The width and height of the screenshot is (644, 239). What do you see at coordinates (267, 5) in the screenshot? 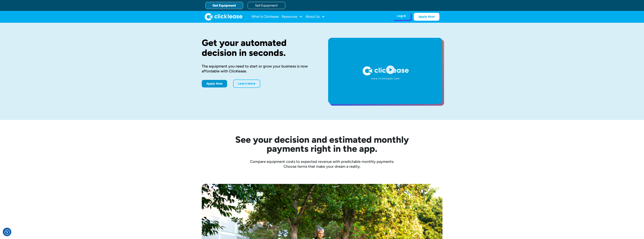
I see `a: Sell Equipment` at bounding box center [267, 5].